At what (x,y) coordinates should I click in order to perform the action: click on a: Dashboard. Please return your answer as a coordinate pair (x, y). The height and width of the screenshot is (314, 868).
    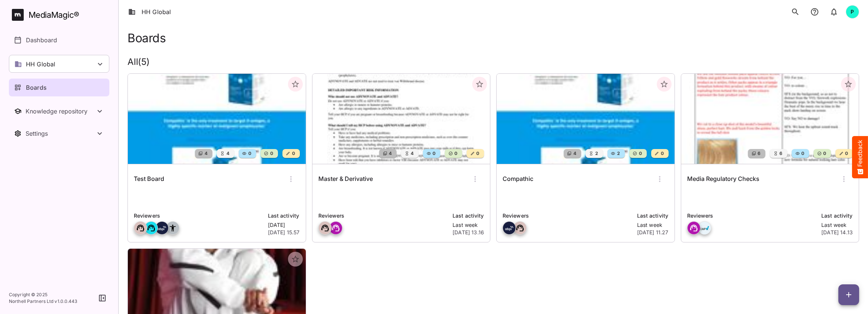
    Looking at the image, I should click on (58, 40).